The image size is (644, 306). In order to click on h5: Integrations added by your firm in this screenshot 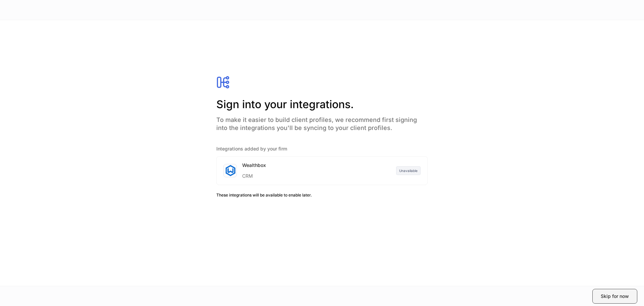, I will do `click(322, 149)`.